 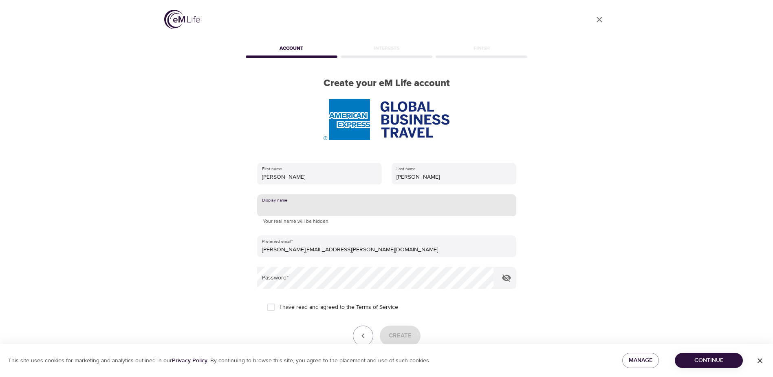 What do you see at coordinates (709, 360) in the screenshot?
I see `button: Continue` at bounding box center [709, 360].